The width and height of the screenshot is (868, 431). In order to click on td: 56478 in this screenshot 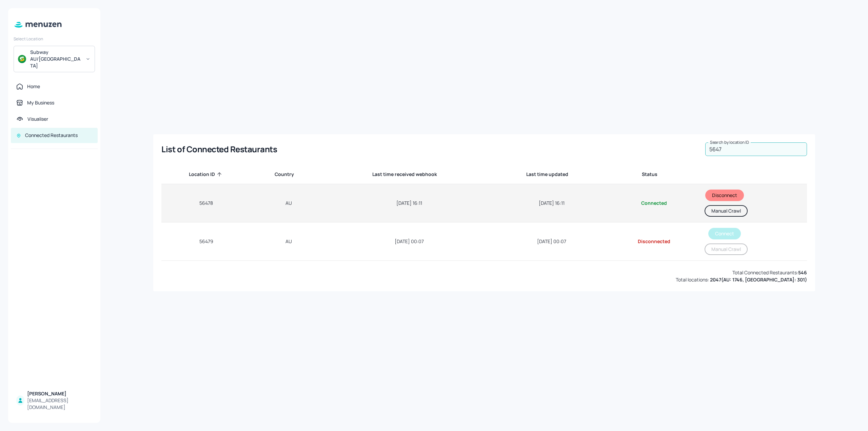, I will do `click(206, 203)`.